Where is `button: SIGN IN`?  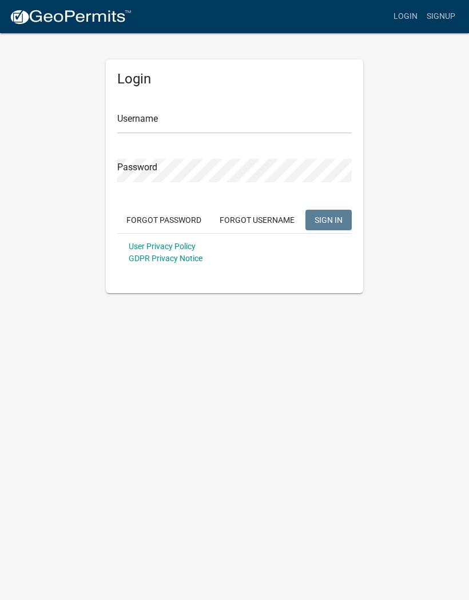
button: SIGN IN is located at coordinates (328, 220).